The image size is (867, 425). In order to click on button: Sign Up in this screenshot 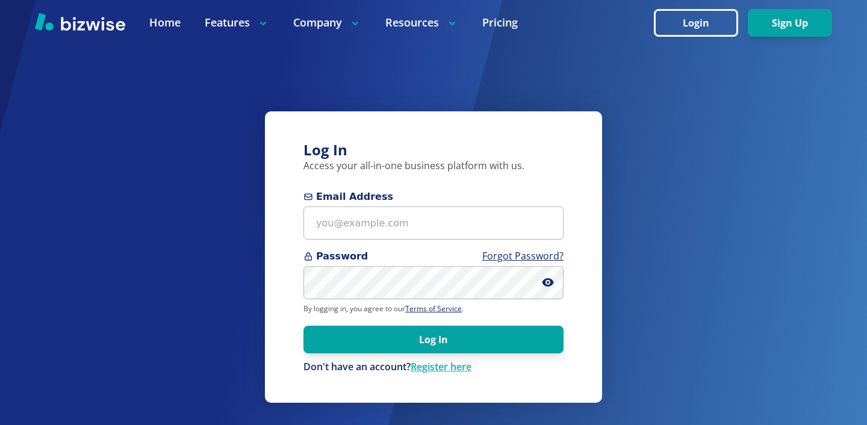, I will do `click(790, 23)`.